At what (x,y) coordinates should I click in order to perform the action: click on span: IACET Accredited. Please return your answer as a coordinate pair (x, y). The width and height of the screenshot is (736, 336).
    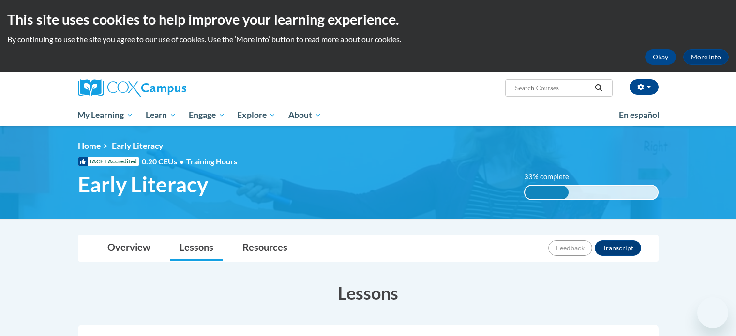
    Looking at the image, I should click on (108, 162).